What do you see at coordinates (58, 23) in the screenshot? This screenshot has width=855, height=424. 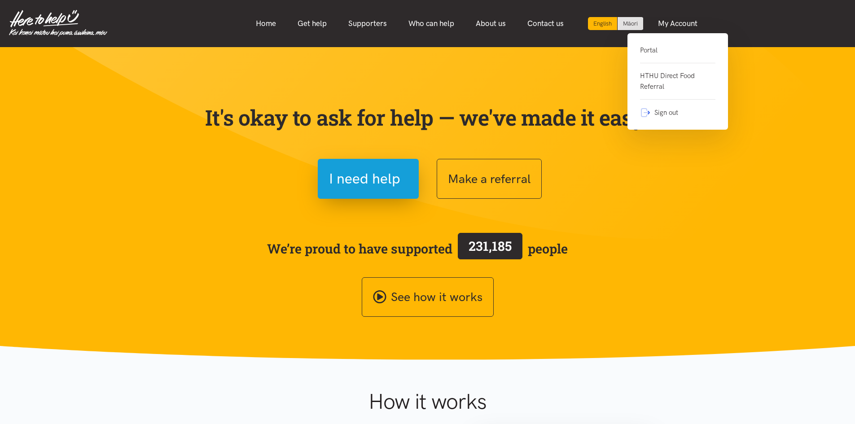 I see `img: Home` at bounding box center [58, 23].